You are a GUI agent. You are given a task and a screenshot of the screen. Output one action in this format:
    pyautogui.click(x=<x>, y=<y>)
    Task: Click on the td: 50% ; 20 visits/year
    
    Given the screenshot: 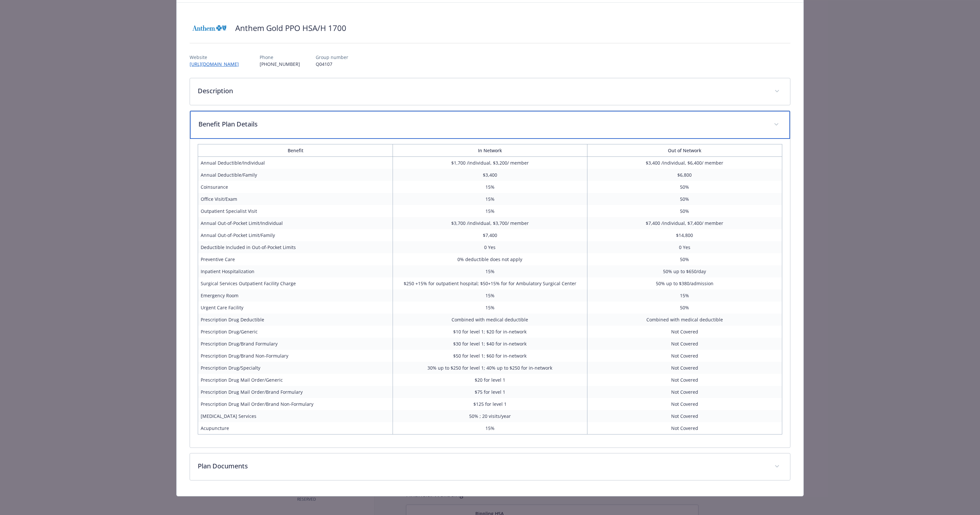 What is the action you would take?
    pyautogui.click(x=490, y=416)
    